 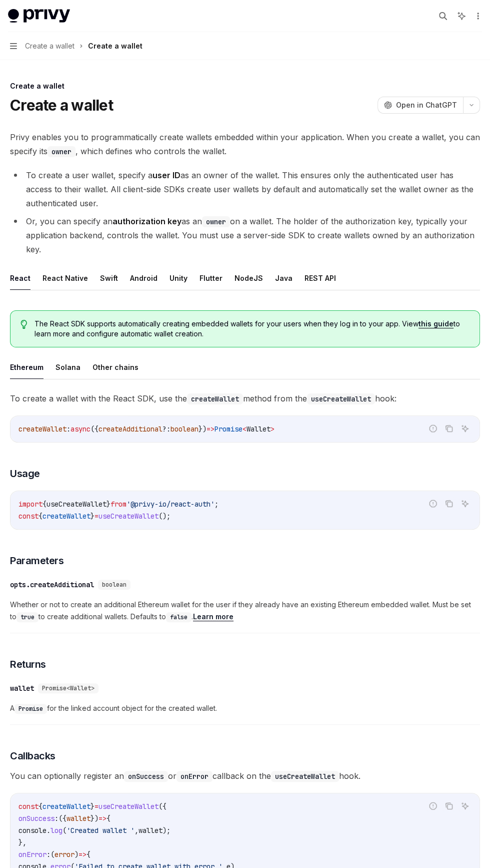 I want to click on button: NodeJS, so click(x=248, y=277).